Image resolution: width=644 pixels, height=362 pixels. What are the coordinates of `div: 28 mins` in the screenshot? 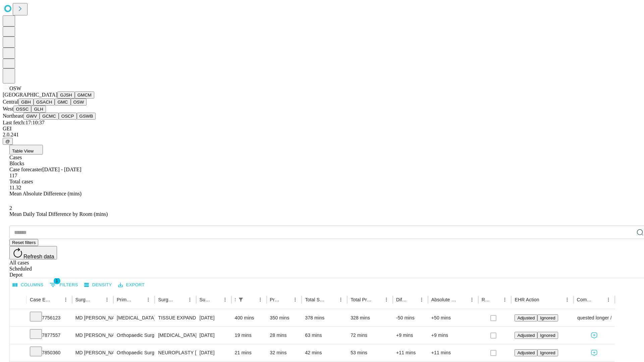 It's located at (284, 335).